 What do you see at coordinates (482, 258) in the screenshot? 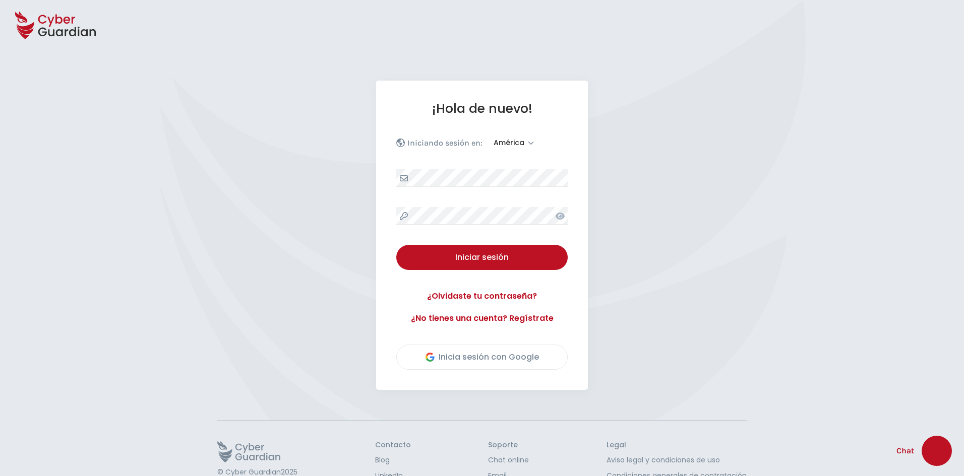
I see `div: Iniciar sesión` at bounding box center [482, 258].